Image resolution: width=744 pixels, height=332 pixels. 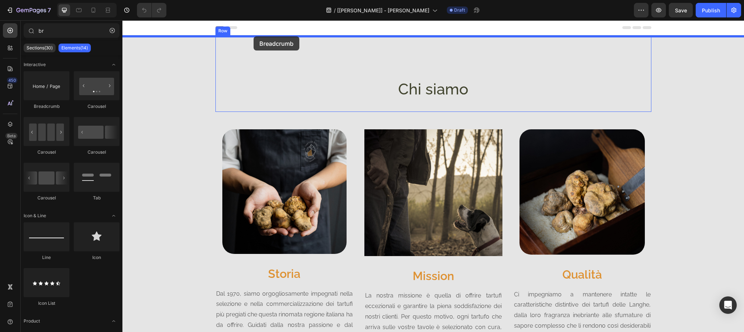 What do you see at coordinates (35, 216) in the screenshot?
I see `span: Icon & Line` at bounding box center [35, 216].